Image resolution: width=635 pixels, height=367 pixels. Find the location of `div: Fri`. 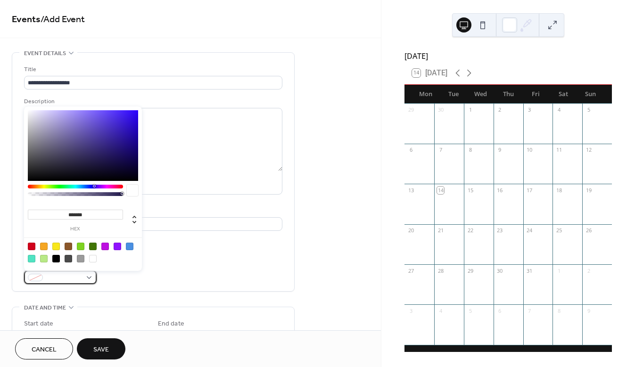

div: Fri is located at coordinates (535, 94).